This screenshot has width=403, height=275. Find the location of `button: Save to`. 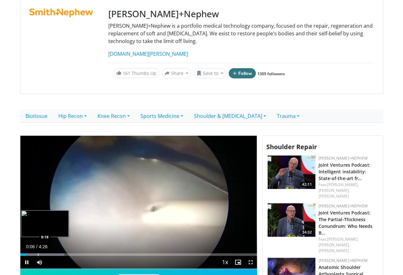

button: Save to is located at coordinates (210, 73).